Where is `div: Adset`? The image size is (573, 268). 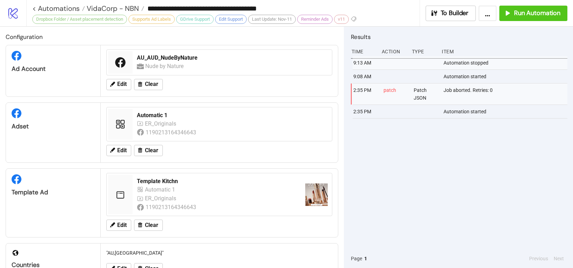
div: Adset is located at coordinates (53, 126).